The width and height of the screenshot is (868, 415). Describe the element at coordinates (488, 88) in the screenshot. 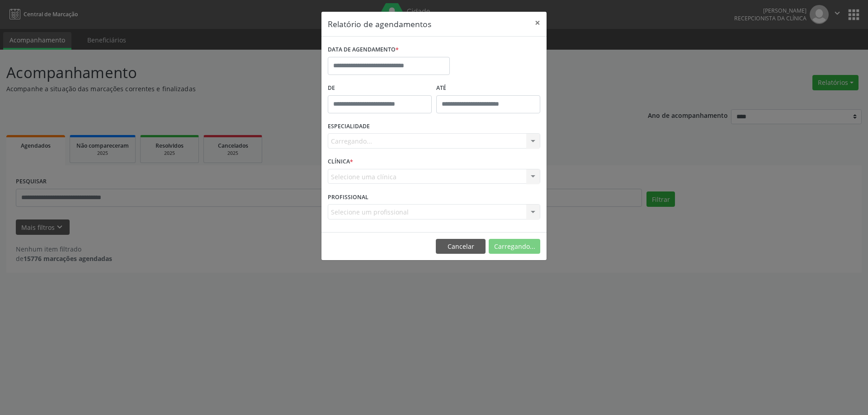

I see `label: ATÉ` at that location.